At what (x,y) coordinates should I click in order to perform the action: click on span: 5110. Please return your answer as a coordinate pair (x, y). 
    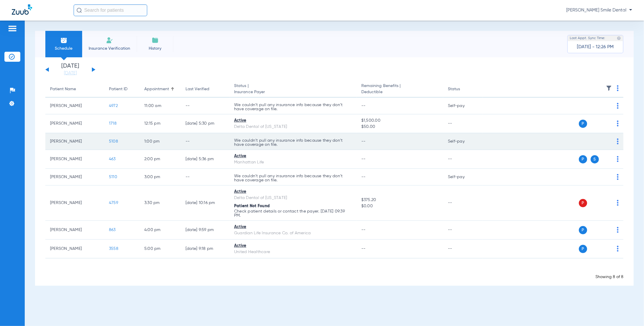
    Looking at the image, I should click on (113, 177).